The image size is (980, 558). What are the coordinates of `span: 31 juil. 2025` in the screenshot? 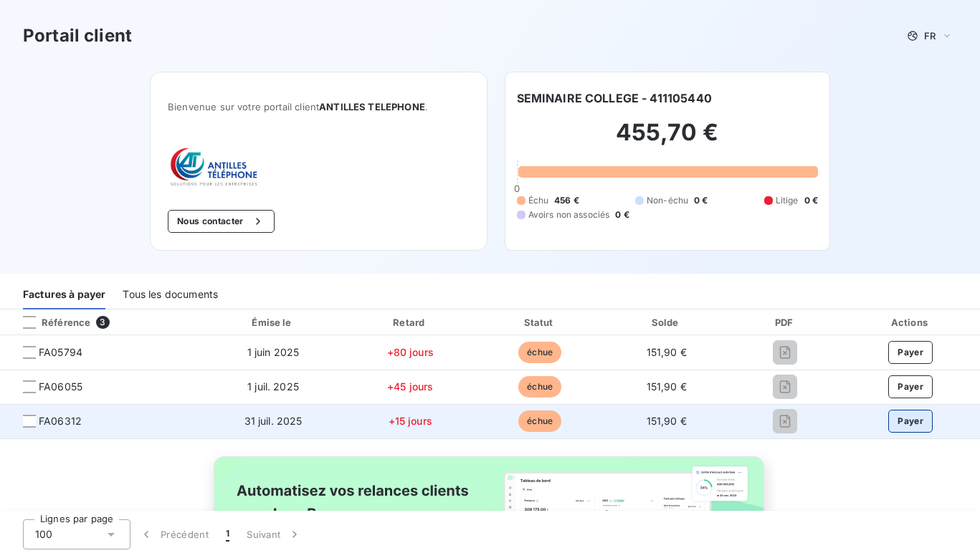 It's located at (273, 420).